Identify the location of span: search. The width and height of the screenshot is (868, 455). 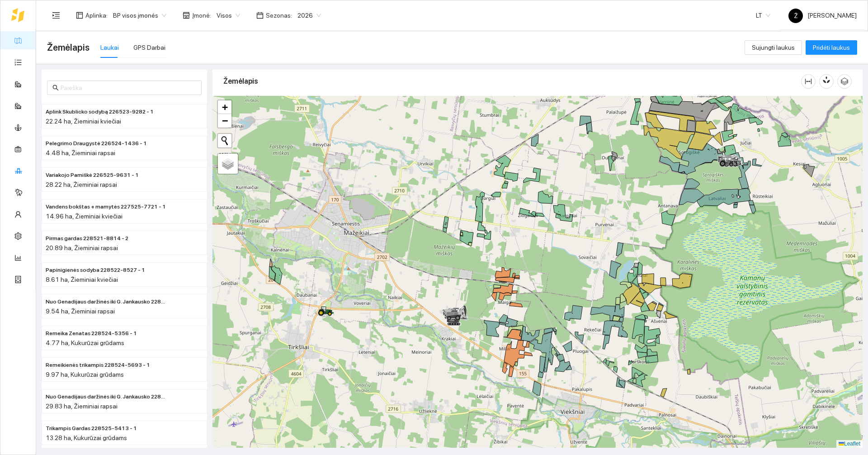
(56, 88).